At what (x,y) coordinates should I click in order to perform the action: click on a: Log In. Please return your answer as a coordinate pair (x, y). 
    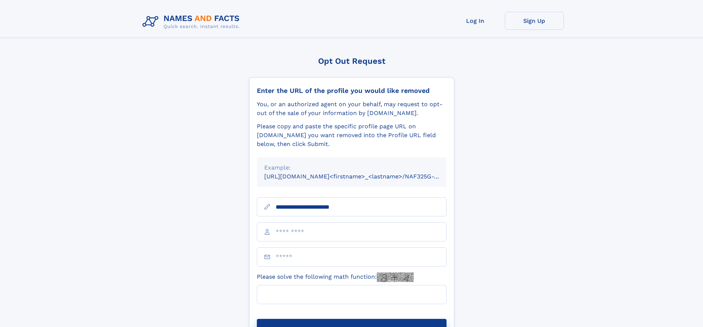
    Looking at the image, I should click on (475, 21).